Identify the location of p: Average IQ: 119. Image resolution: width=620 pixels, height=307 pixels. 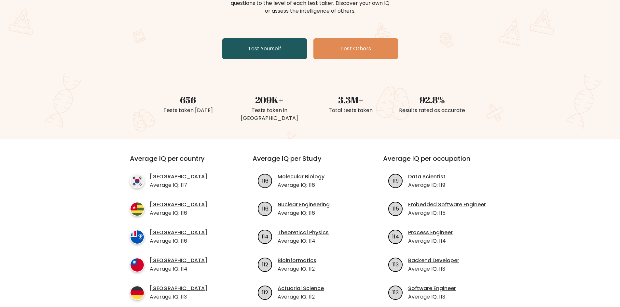
(426, 185).